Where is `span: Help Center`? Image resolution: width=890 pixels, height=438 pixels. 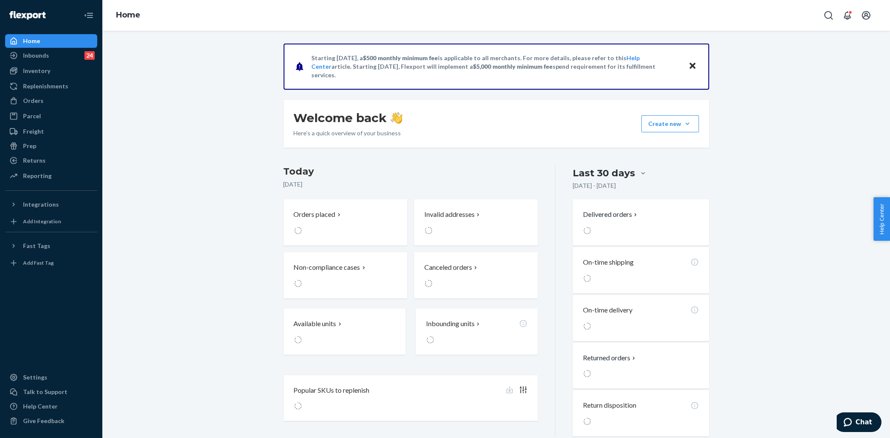
span: Help Center is located at coordinates (882, 219).